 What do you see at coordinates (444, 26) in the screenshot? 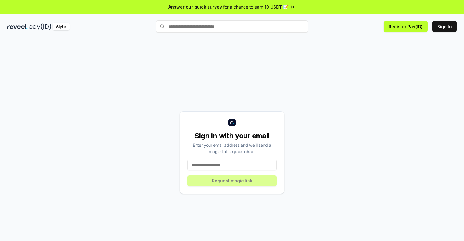
I see `button: Sign In` at bounding box center [444, 26].